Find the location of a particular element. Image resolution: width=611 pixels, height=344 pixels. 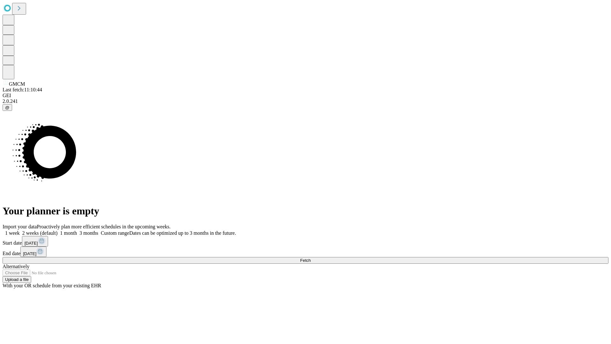

div: Start date is located at coordinates (305, 241).